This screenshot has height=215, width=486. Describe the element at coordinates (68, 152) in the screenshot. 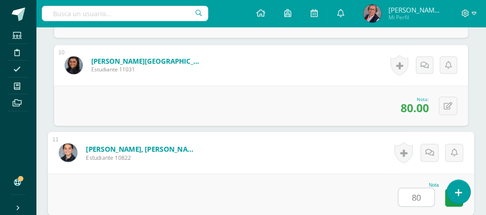

I see `img: a2432374b33221007eeeb2d53502c0b0.png` at that location.